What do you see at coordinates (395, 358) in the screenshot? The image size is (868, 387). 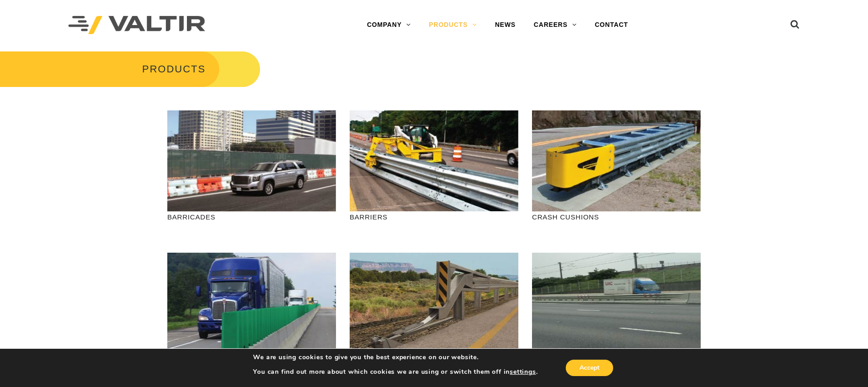 I see `p: We are using cookies to give you the best experience on our website.` at bounding box center [395, 358].